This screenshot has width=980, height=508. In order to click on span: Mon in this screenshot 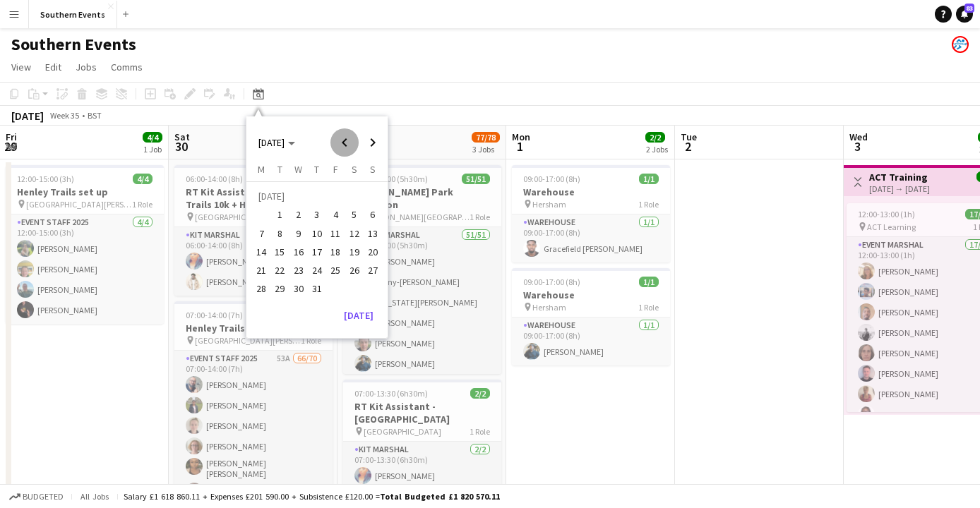, I will do `click(521, 137)`.